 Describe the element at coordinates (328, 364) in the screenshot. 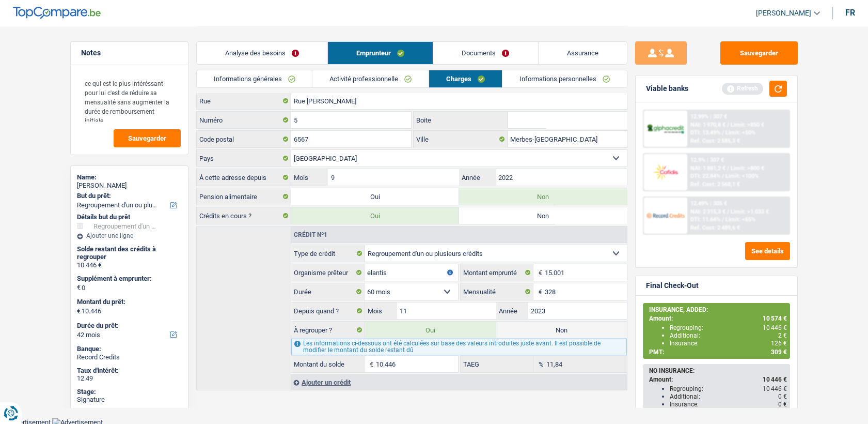

I see `label: Montant du solde` at that location.